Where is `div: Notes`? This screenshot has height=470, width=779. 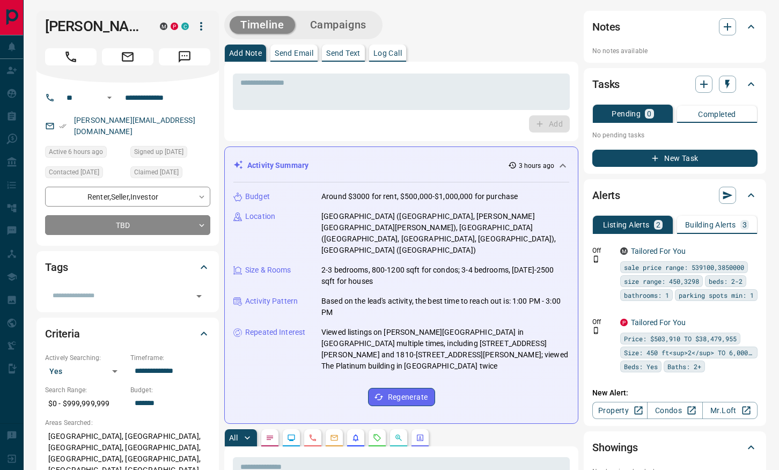
div: Notes is located at coordinates (675, 27).